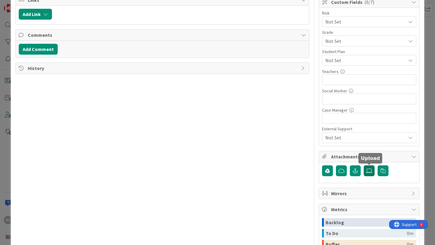 This screenshot has width=435, height=245. Describe the element at coordinates (366, 233) in the screenshot. I see `div: To Do` at that location.